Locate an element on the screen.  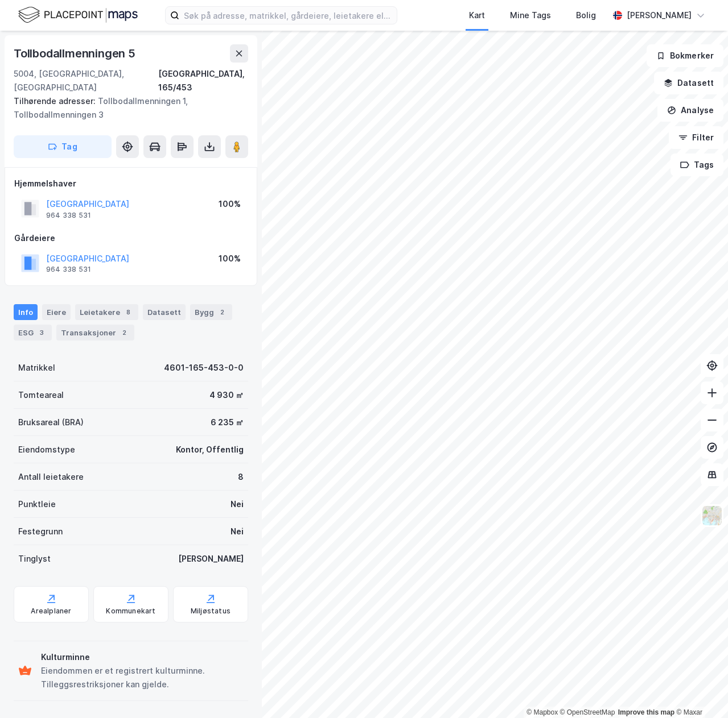
div: Kulturminne is located at coordinates (142, 657).